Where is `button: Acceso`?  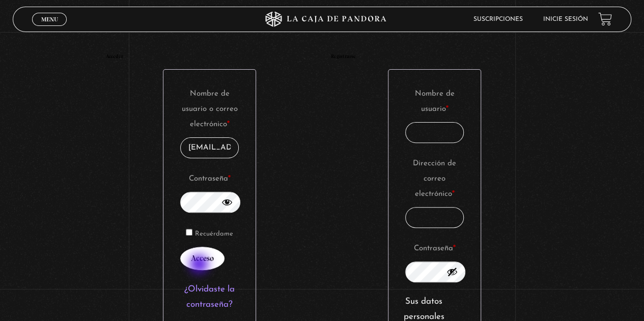 button: Acceso is located at coordinates (202, 259).